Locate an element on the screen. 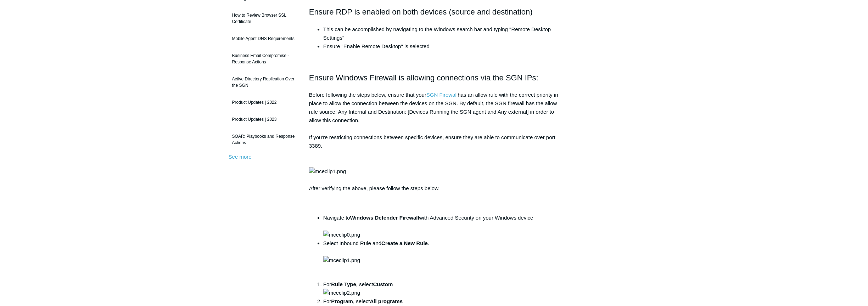 Image resolution: width=868 pixels, height=306 pixels. a: How to Review Browser SSL Certificate is located at coordinates (263, 18).